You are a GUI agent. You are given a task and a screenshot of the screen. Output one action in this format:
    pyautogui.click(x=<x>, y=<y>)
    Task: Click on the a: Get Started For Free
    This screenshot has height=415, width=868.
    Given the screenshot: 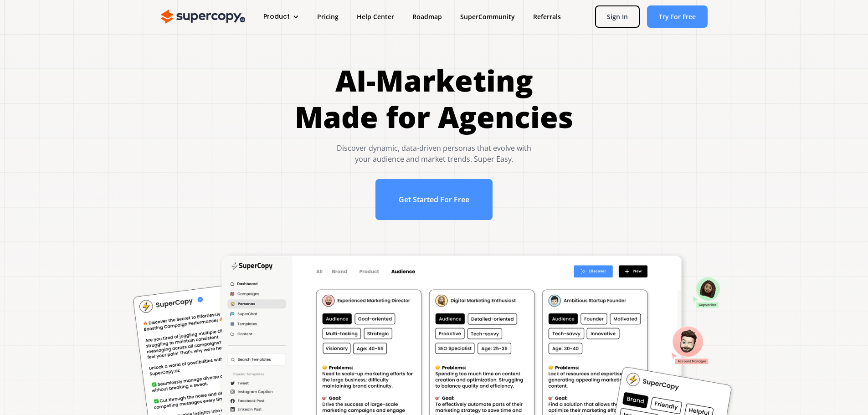 What is the action you would take?
    pyautogui.click(x=434, y=200)
    